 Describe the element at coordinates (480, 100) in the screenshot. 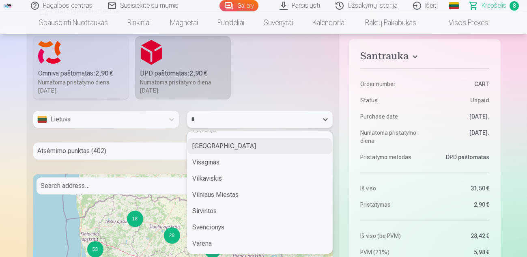

I see `span: Unpaid` at that location.